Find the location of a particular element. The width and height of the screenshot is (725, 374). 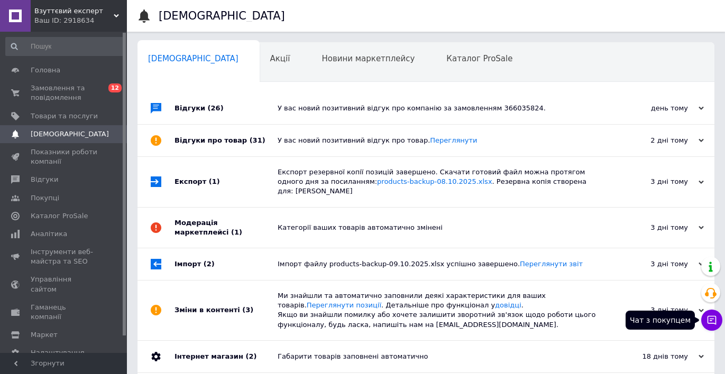

div: Чат з покупцем is located at coordinates (660, 320).